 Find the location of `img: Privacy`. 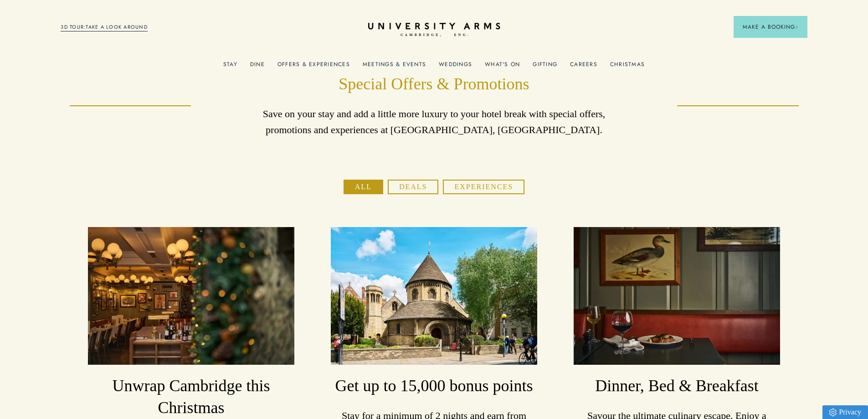

img: Privacy is located at coordinates (834, 412).